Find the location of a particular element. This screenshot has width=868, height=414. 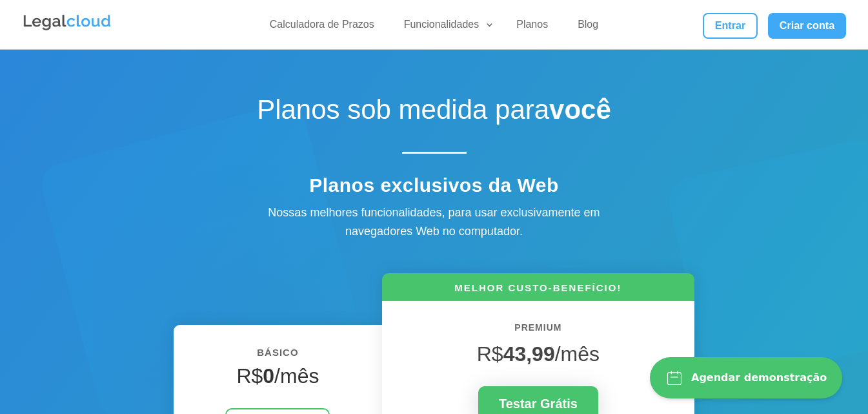

h4: Planos exclusivos da Web is located at coordinates (434, 189).